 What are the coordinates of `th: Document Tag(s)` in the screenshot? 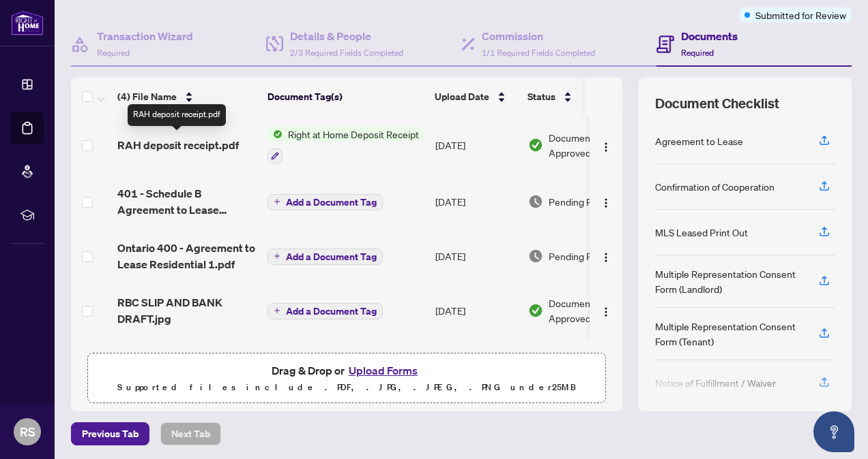 It's located at (345, 96).